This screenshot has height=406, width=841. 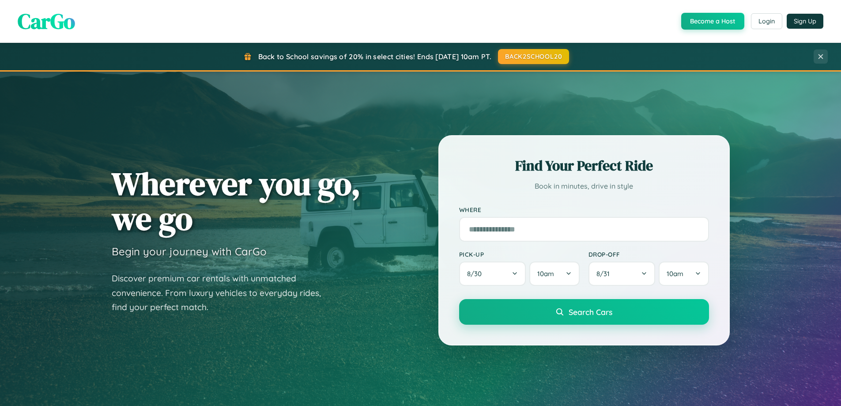 I want to click on span: 8 / 31, so click(x=605, y=273).